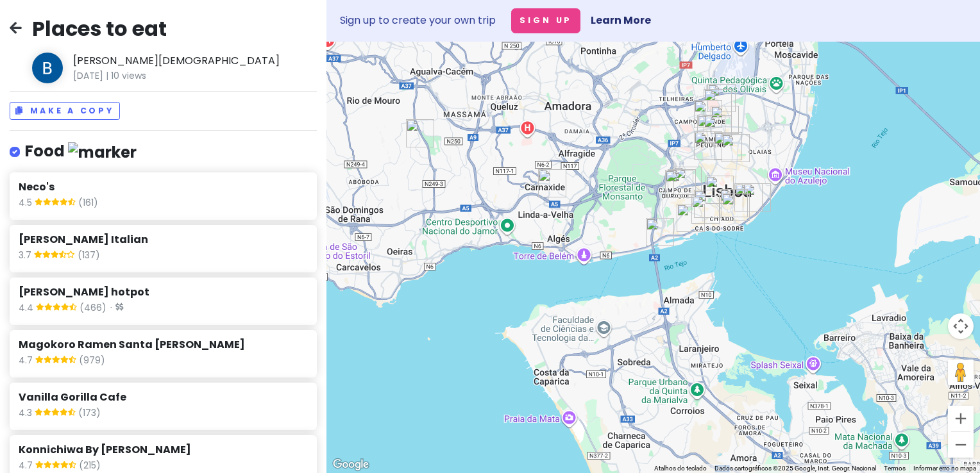 The height and width of the screenshot is (473, 980). I want to click on div: Casa Nolita, so click(660, 232).